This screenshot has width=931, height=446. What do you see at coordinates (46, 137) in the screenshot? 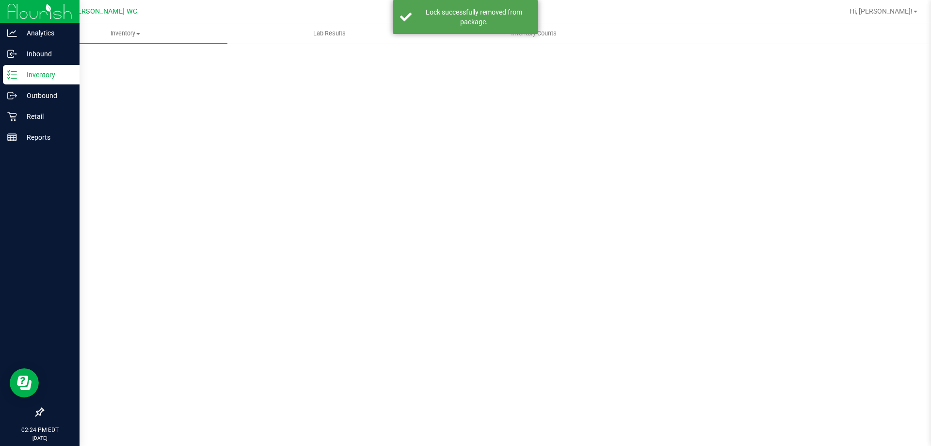
I see `p: Reports` at bounding box center [46, 137].